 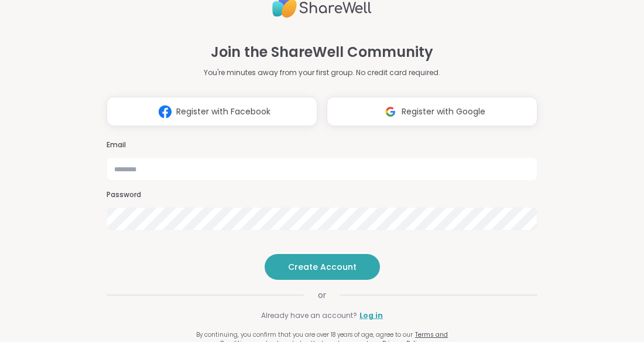 I want to click on button: Register with Facebook, so click(x=212, y=111).